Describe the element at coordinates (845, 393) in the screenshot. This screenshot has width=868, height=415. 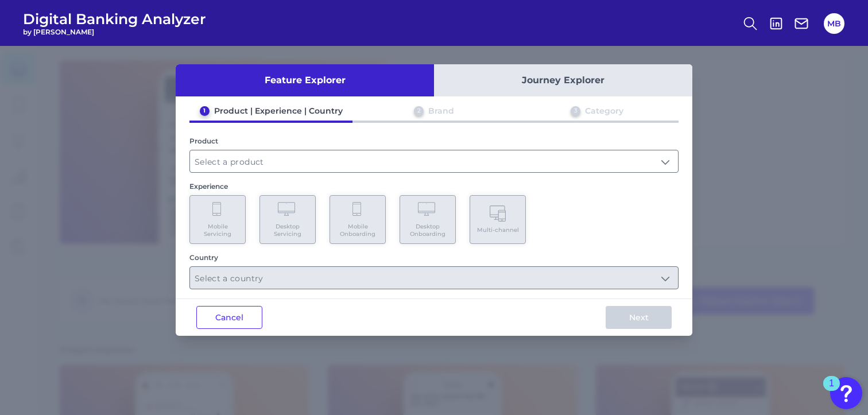
I see `button: Open Resource Center, 1 new notification` at that location.